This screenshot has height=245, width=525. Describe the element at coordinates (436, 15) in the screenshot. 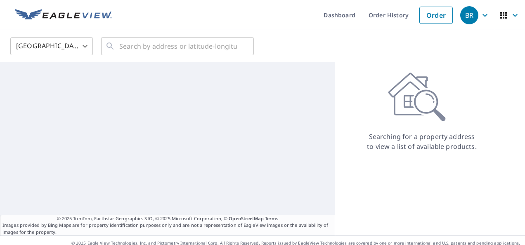

I see `a: Order` at that location.